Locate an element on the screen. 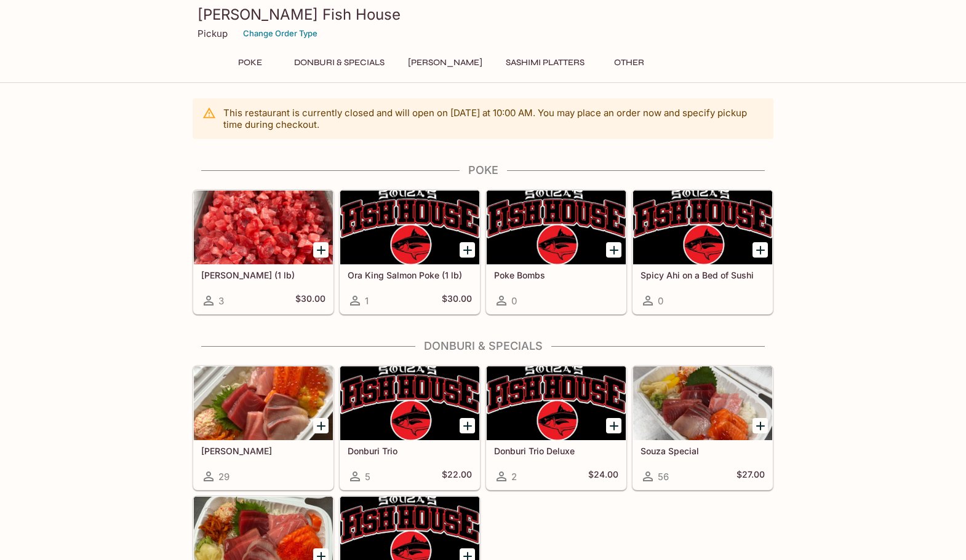  a: Spicy Ahi on a Bed of Sushi0 is located at coordinates (702, 252).